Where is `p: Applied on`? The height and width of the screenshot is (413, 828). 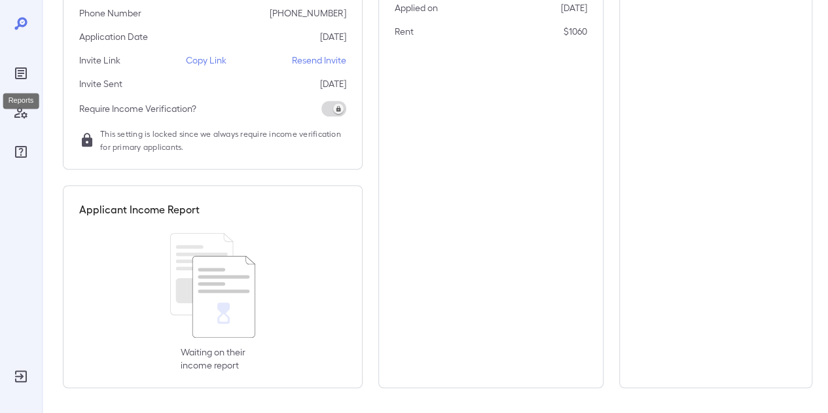
p: Applied on is located at coordinates (416, 8).